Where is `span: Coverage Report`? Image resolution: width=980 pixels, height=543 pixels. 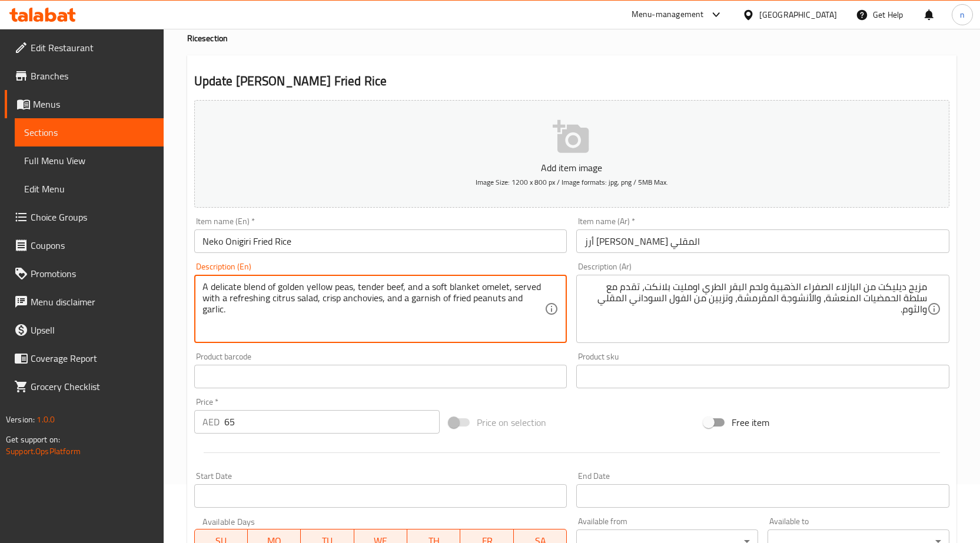
span: Coverage Report is located at coordinates (92, 358).